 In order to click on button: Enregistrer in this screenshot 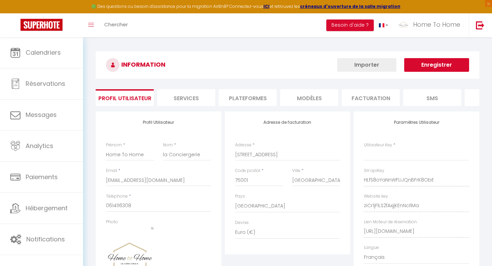, I will do `click(437, 65)`.